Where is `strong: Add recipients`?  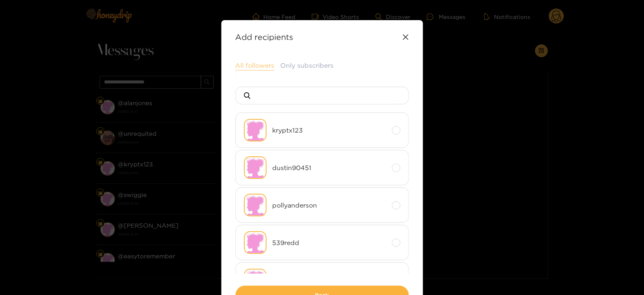 strong: Add recipients is located at coordinates (264, 37).